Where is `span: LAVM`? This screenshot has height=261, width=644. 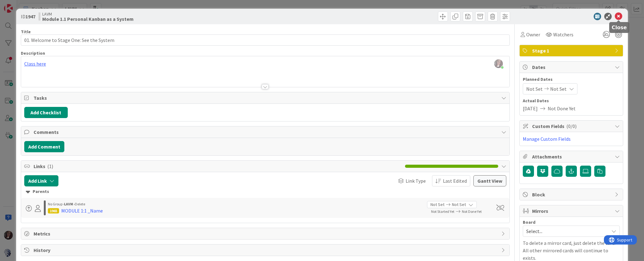
span: LAVM is located at coordinates (88, 14).